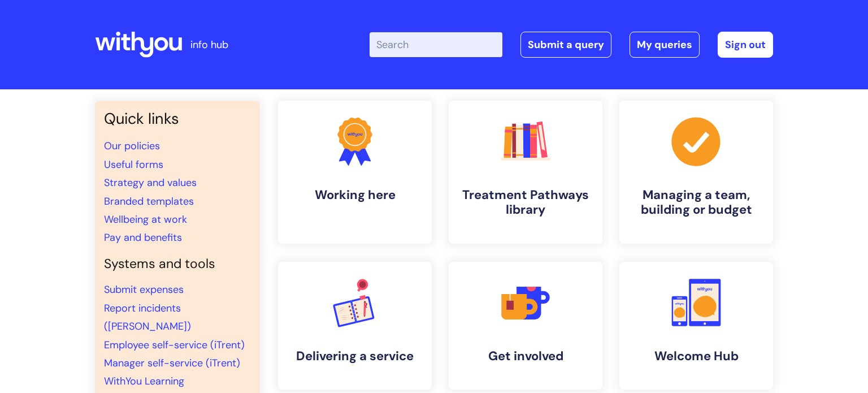 The height and width of the screenshot is (393, 868). What do you see at coordinates (143, 289) in the screenshot?
I see `a: Submit expenses` at bounding box center [143, 289].